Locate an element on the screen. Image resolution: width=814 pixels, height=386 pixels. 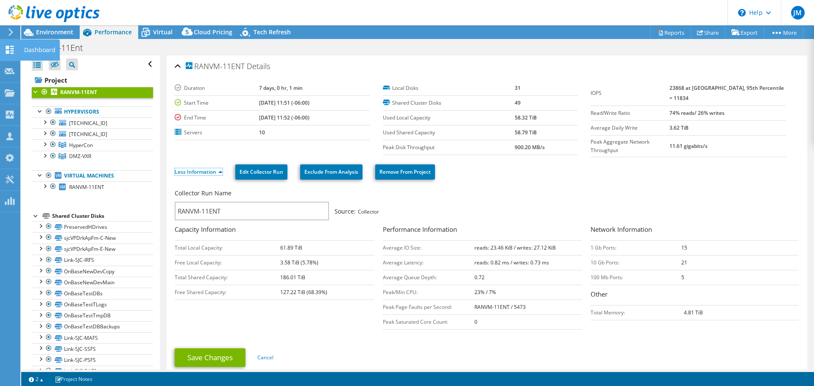
label: Used Local Capacity is located at coordinates (449, 118).